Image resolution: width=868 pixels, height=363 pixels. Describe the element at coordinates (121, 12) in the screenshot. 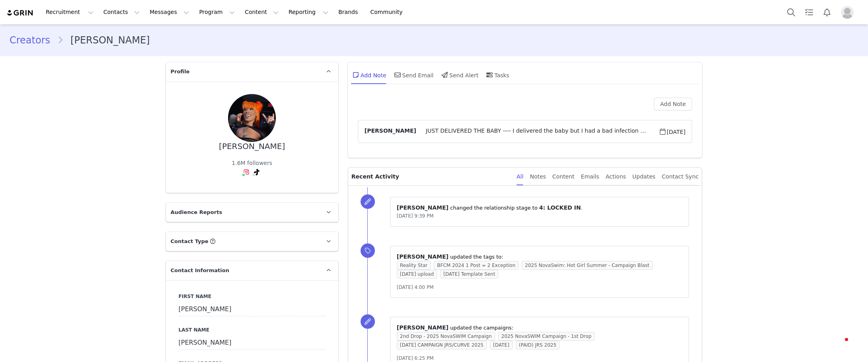

I see `button: Contacts` at that location.